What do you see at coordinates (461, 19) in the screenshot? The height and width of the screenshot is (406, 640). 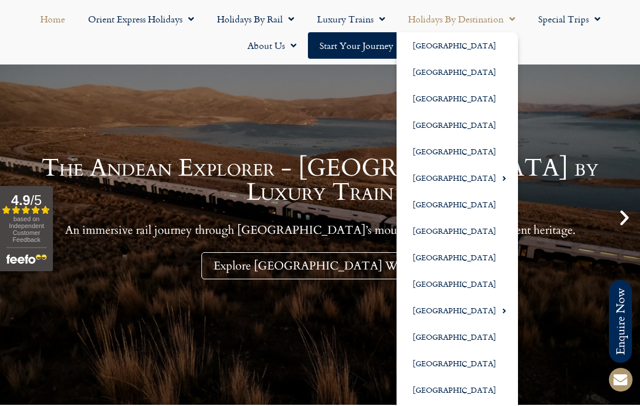 I see `a: Holidays by Destination` at bounding box center [461, 19].